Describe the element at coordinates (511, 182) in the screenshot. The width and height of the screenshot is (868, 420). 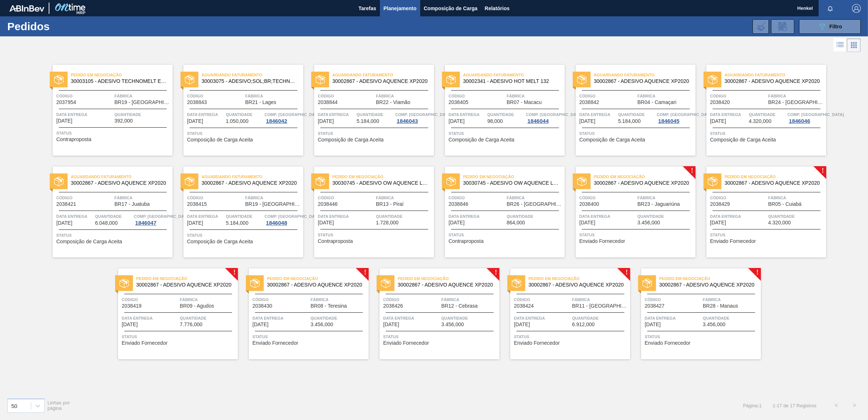
I see `span: 30030745 - ADESIVO OW AQUENCE LG 30 MCR` at that location.